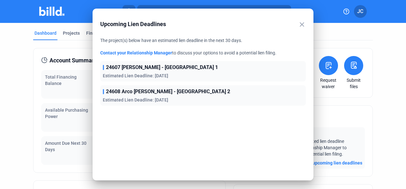  I want to click on div: Financings, so click(97, 33).